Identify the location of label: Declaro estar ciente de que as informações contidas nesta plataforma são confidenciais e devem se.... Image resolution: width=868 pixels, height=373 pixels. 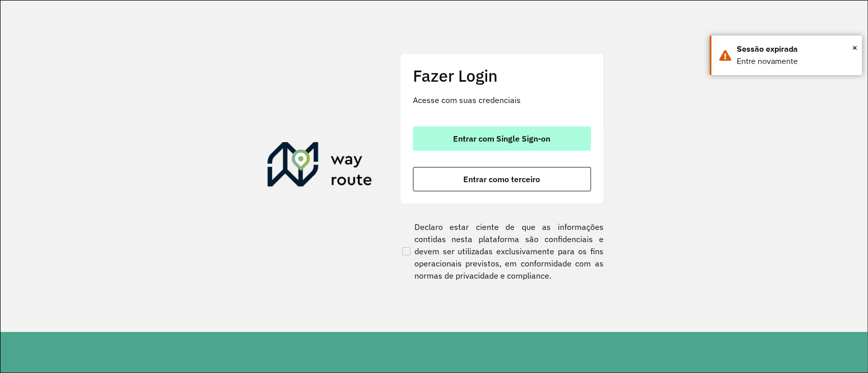
(502, 252).